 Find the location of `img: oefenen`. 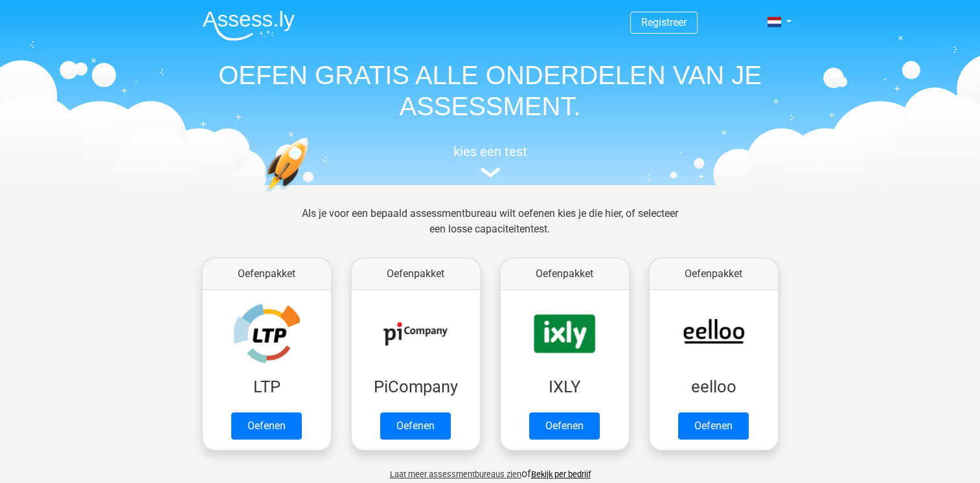

img: oefenen is located at coordinates (311, 196).